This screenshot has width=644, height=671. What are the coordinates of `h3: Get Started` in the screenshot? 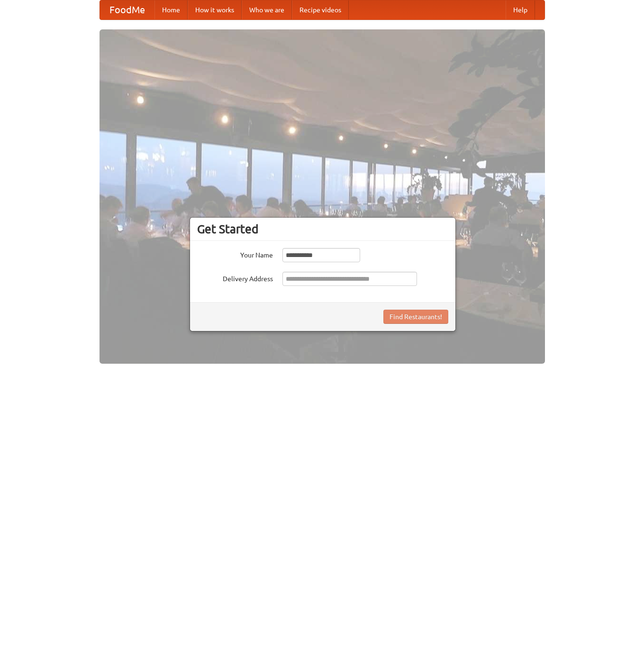 It's located at (323, 229).